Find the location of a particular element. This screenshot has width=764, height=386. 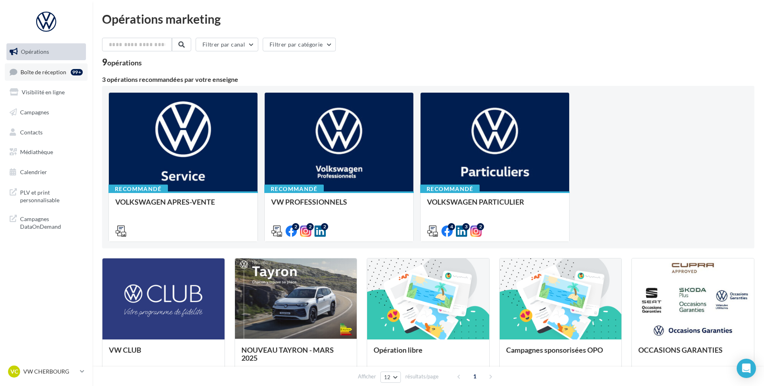

span: Afficher is located at coordinates (367, 377).